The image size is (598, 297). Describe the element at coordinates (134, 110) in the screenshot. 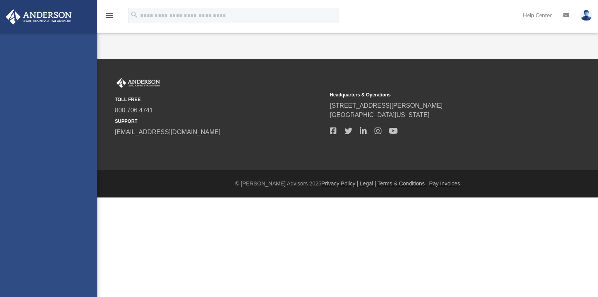

I see `a: 800.706.4741` at that location.